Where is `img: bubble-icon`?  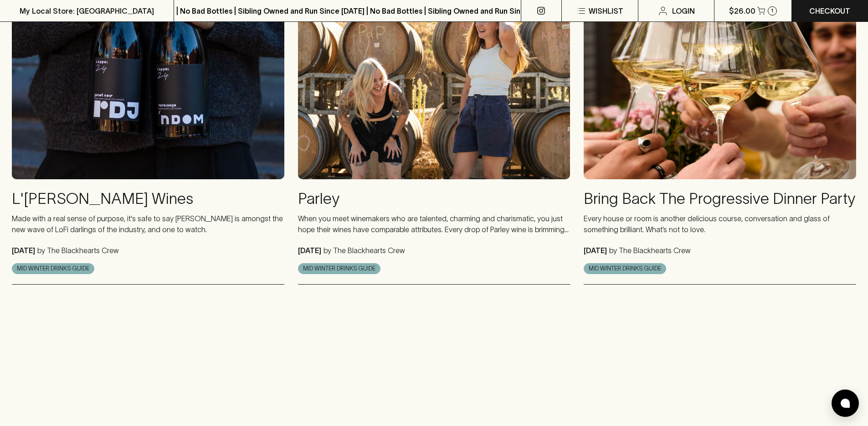 img: bubble-icon is located at coordinates (845, 403).